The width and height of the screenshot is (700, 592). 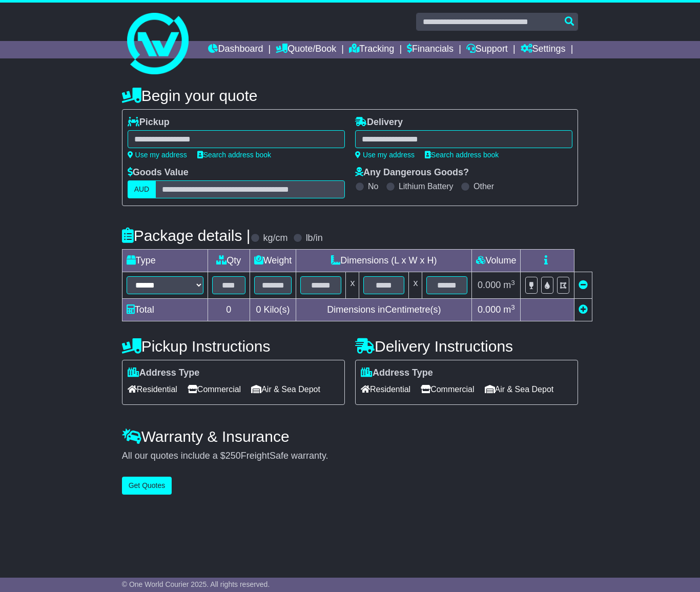 What do you see at coordinates (583, 285) in the screenshot?
I see `a: Remove this item` at bounding box center [583, 285].